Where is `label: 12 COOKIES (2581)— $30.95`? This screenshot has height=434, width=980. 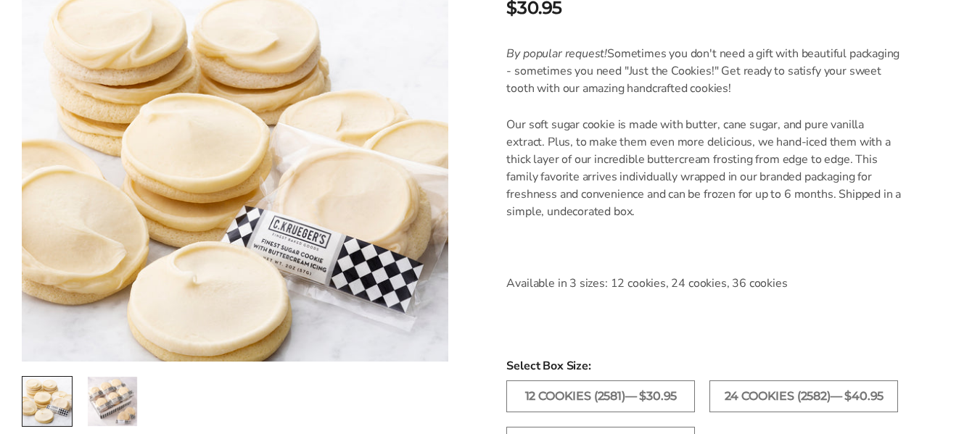
label: 12 COOKIES (2581)— $30.95 is located at coordinates (601, 397).